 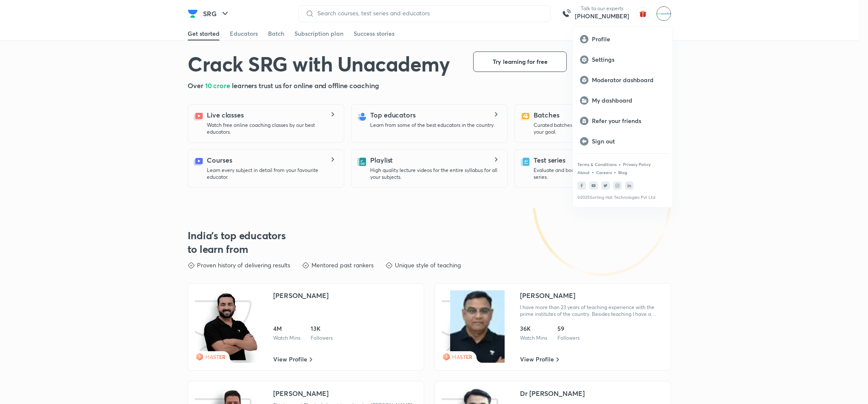 I want to click on a: Settings, so click(x=622, y=59).